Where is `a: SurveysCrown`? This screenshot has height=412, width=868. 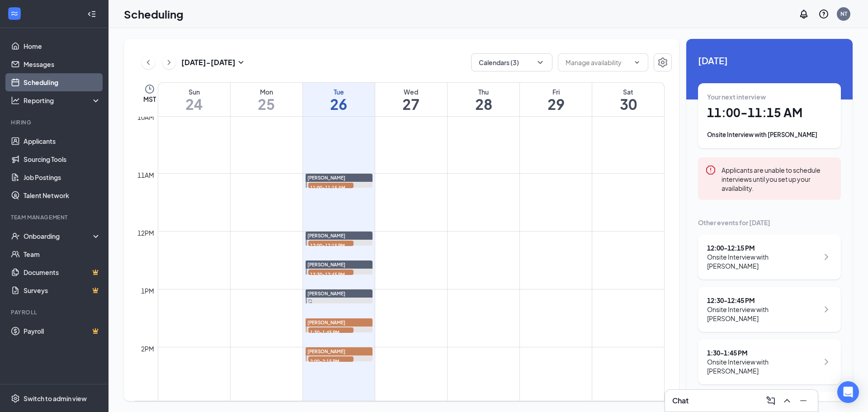 a: SurveysCrown is located at coordinates (62, 290).